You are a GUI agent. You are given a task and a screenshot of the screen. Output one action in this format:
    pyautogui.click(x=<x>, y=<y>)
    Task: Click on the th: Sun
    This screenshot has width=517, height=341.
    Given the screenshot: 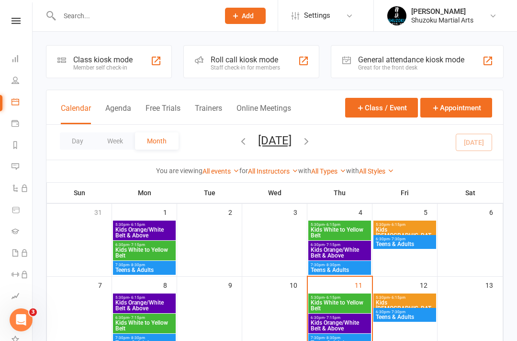 What is the action you would take?
    pyautogui.click(x=80, y=193)
    